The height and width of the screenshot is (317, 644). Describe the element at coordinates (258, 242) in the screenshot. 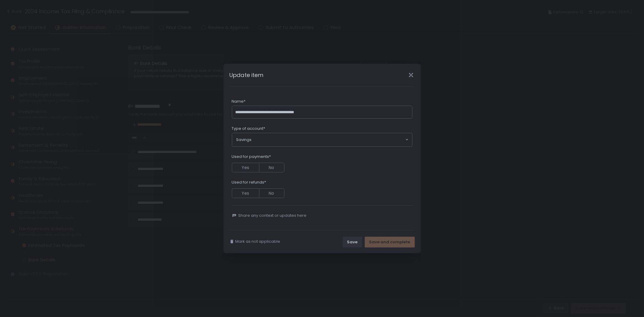

I see `span: Mark as not applicable` at that location.